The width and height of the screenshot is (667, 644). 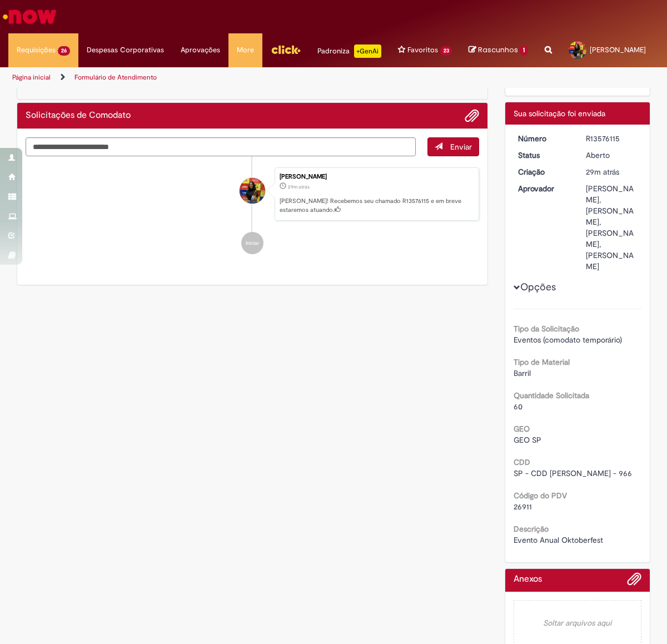 I want to click on b: GEO, so click(x=521, y=429).